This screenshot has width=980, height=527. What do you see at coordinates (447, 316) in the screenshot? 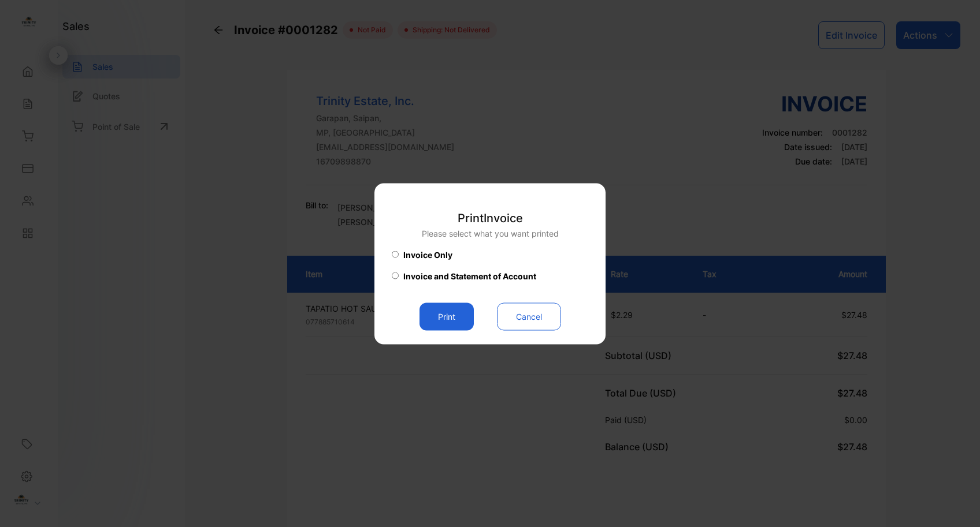
I see `button: Print` at bounding box center [447, 316].